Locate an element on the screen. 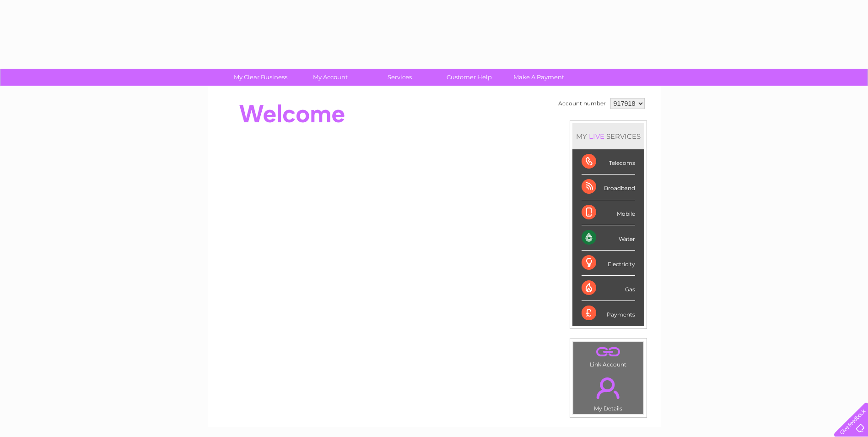  div: Water is located at coordinates (608, 238).